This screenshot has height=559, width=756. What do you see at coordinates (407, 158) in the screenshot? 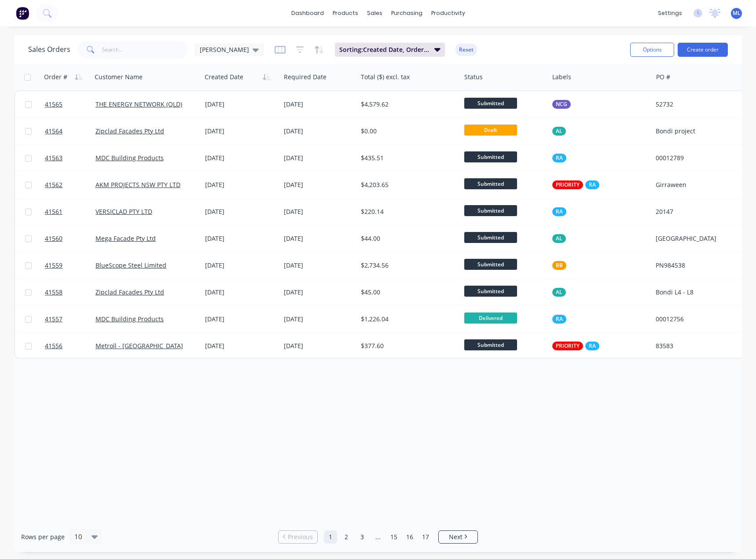
I see `div: $435.51` at bounding box center [407, 158].